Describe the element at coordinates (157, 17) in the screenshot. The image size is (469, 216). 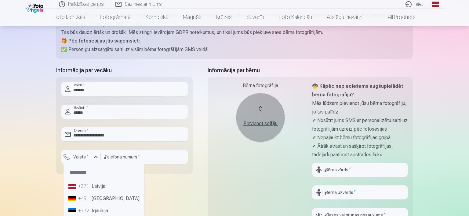
I see `a: Komplekti` at that location.